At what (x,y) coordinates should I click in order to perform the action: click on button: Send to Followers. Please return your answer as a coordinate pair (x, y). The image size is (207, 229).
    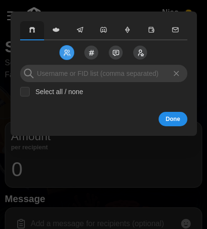
    Looking at the image, I should click on (140, 52).